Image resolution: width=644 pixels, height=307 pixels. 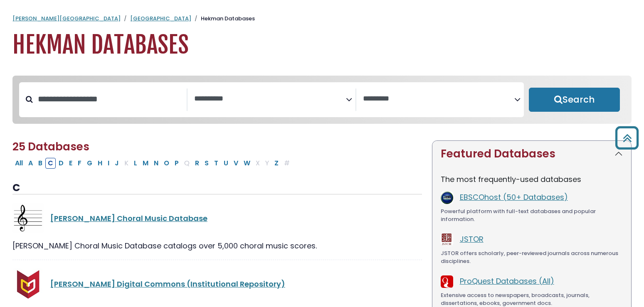 I want to click on button: Featured Databases, so click(x=532, y=154).